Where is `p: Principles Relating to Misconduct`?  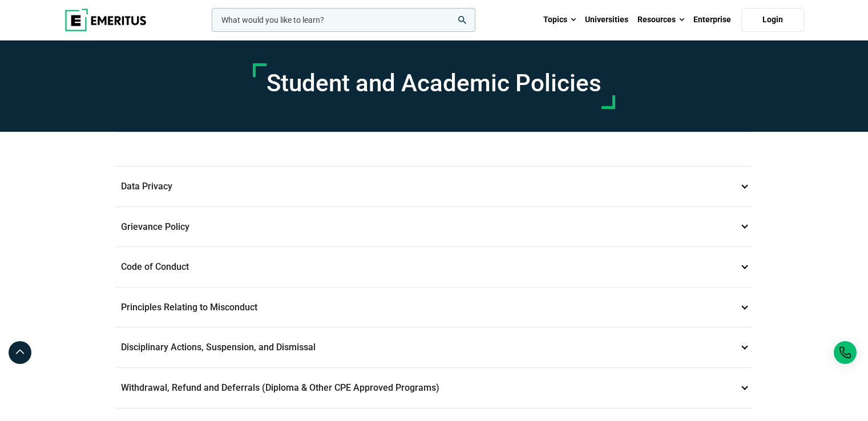 p: Principles Relating to Misconduct is located at coordinates (434, 307).